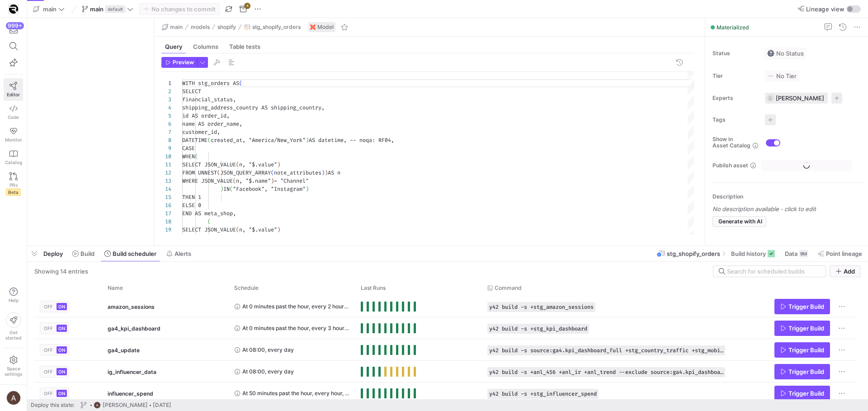  I want to click on span: "Facebook", "Instagram", so click(269, 189).